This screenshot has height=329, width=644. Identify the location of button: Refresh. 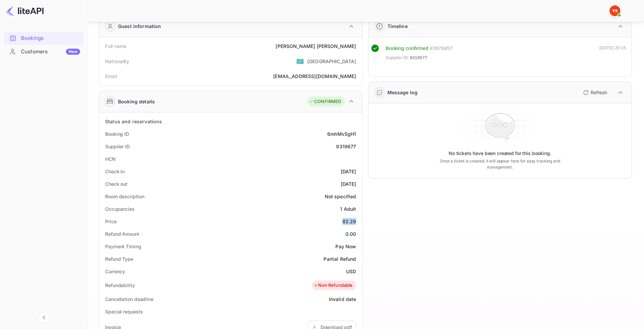
(594, 93).